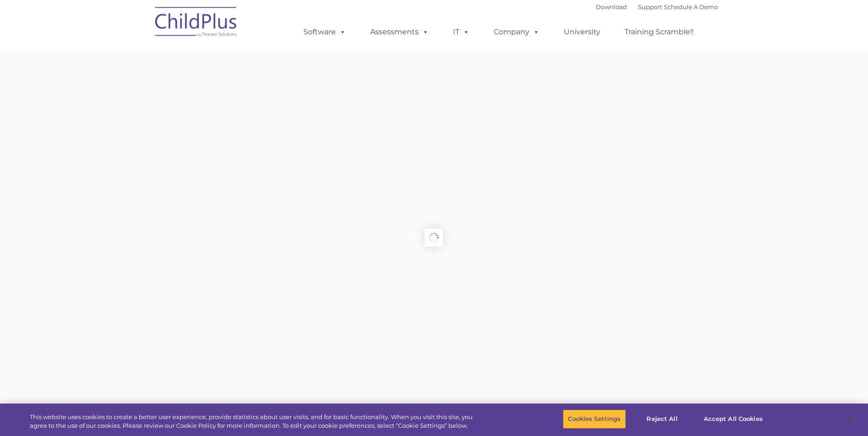  Describe the element at coordinates (517, 32) in the screenshot. I see `a: Company` at that location.